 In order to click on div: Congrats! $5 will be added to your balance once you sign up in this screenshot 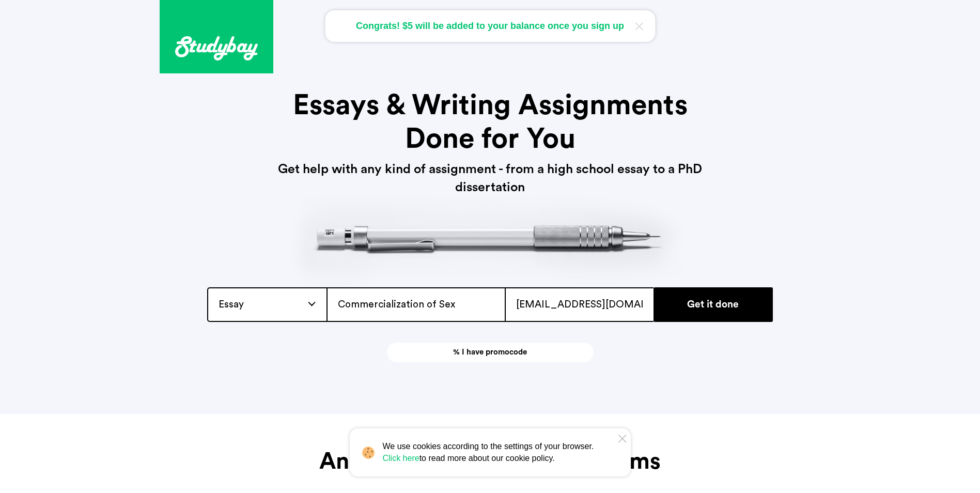, I will do `click(490, 26)`.